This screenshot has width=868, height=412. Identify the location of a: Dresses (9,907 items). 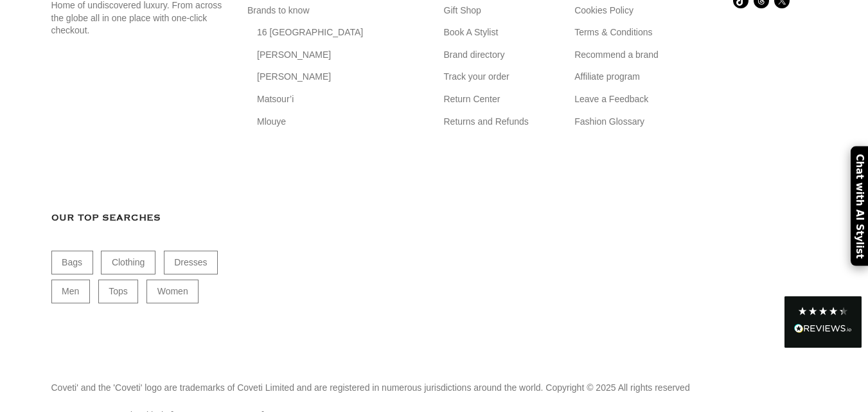
(191, 262).